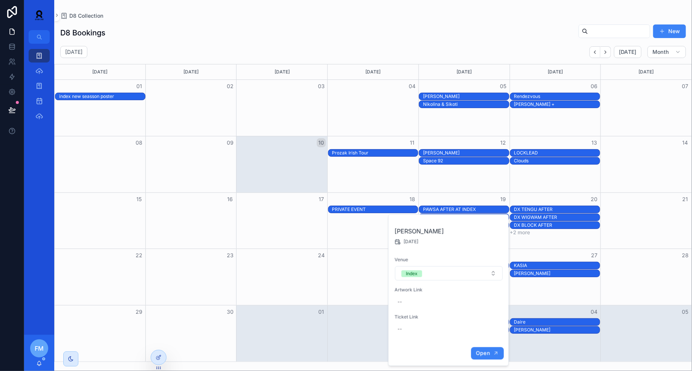  I want to click on button: 17, so click(321, 199).